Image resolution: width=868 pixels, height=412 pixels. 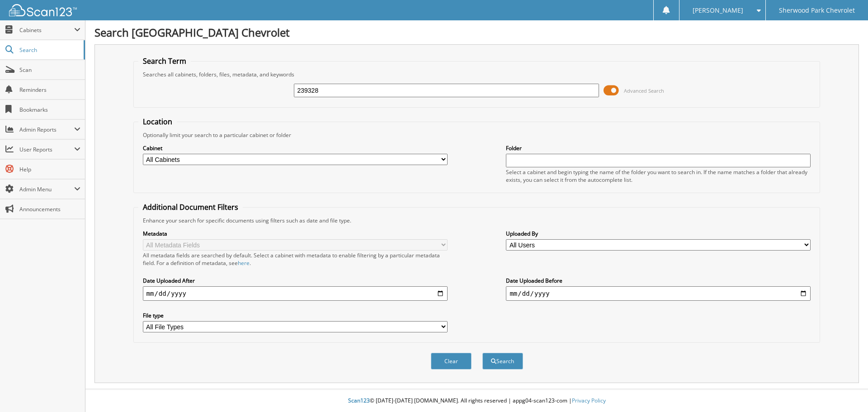 What do you see at coordinates (503, 361) in the screenshot?
I see `button: Search` at bounding box center [503, 361].